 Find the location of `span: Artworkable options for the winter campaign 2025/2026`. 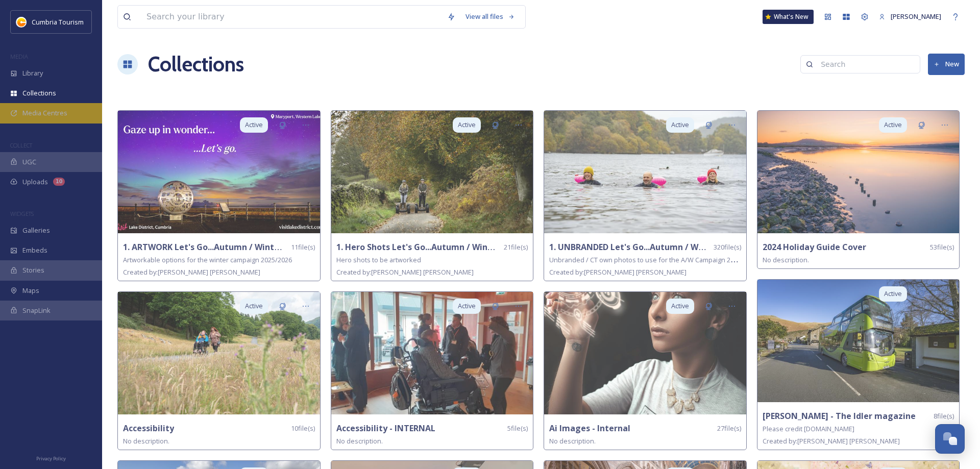

span: Artworkable options for the winter campaign 2025/2026 is located at coordinates (207, 260).